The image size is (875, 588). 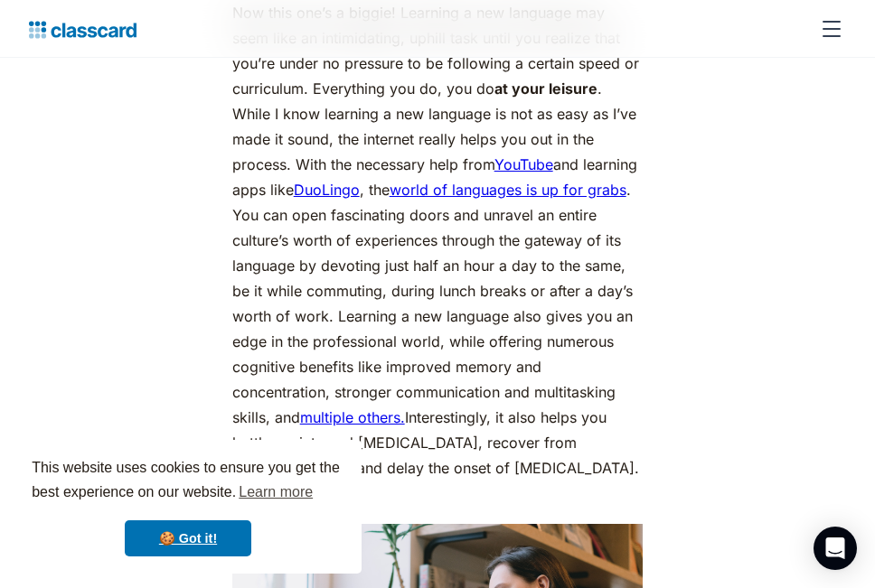 I want to click on a: world of languages is up for grabs, so click(x=508, y=190).